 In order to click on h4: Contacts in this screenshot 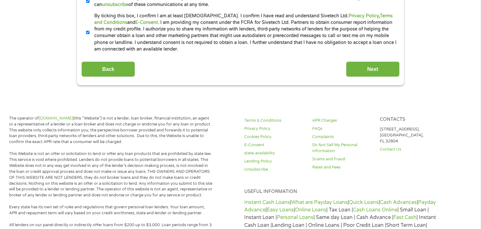, I will do `click(410, 119)`.